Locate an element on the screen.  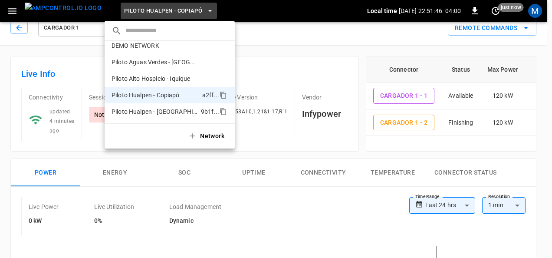
p: Piloto Alto Hospicio - Iquique is located at coordinates (154, 78).